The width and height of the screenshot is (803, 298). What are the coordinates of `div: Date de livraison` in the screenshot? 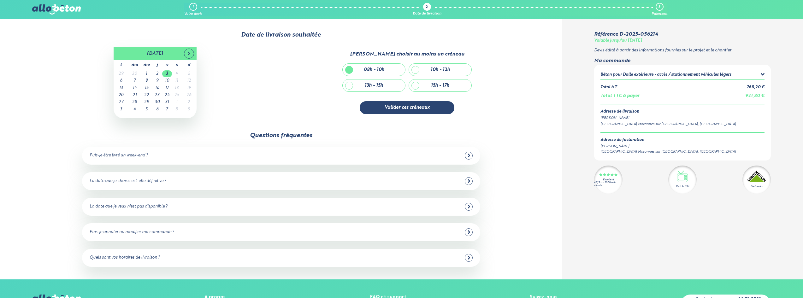 It's located at (427, 14).